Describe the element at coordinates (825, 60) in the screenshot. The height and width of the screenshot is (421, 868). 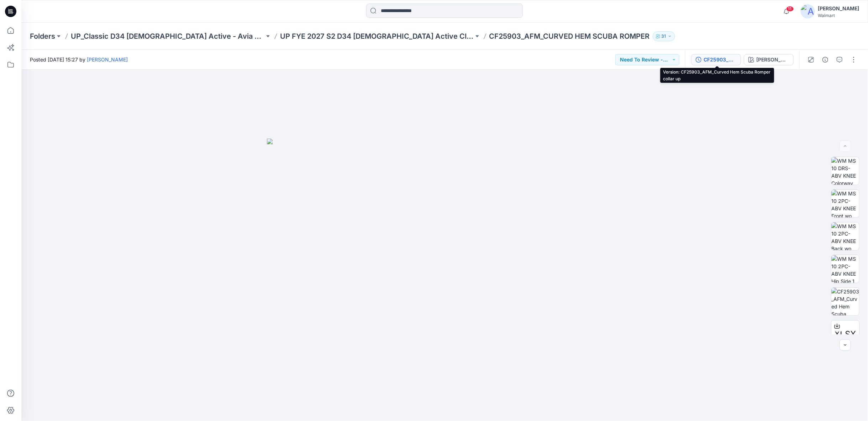
I see `button: Details` at that location.